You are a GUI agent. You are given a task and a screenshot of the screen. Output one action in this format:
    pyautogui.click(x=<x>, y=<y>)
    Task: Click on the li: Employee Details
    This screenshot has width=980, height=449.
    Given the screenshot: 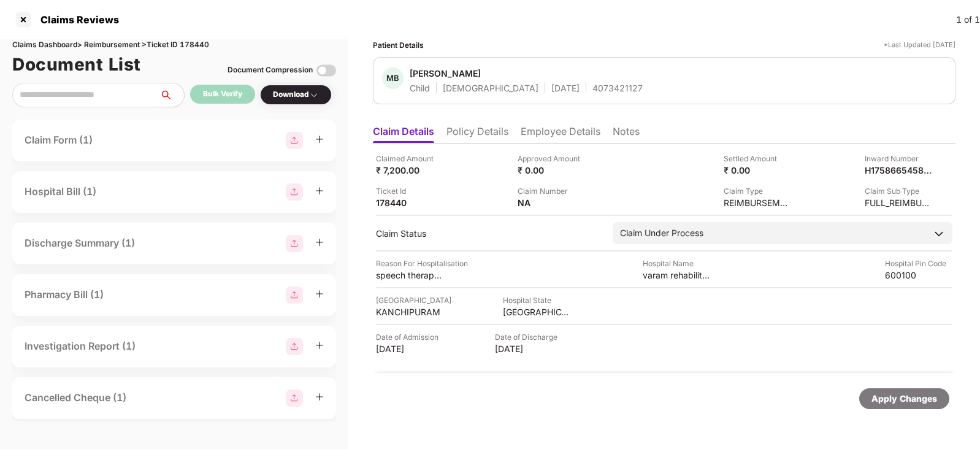 What is the action you would take?
    pyautogui.click(x=560, y=134)
    